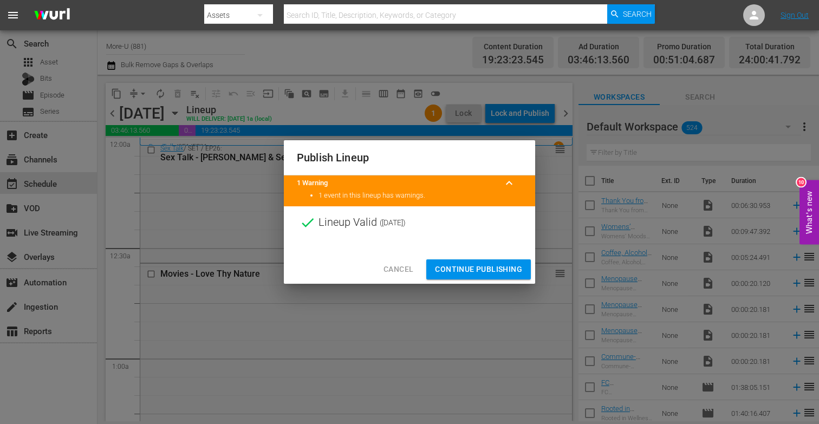 The image size is (819, 424). I want to click on div: Lineup Valid, so click(410, 223).